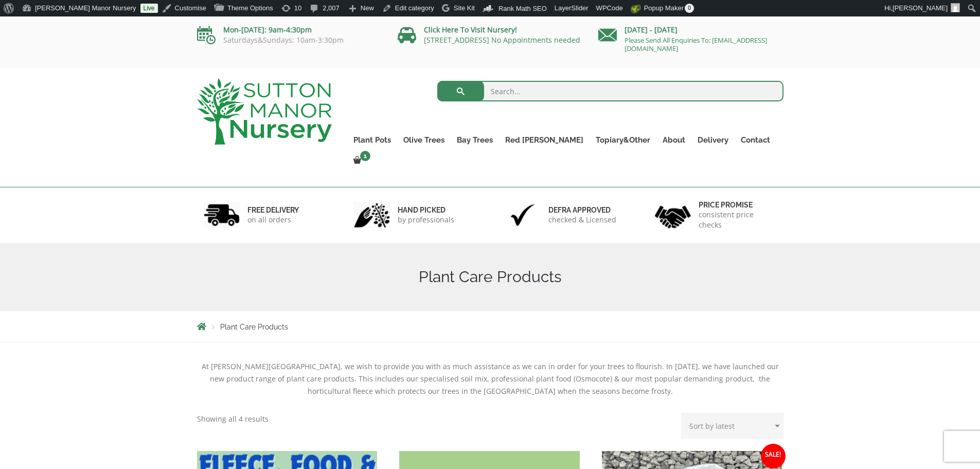 Image resolution: width=980 pixels, height=469 pixels. What do you see at coordinates (490, 277) in the screenshot?
I see `h1: Plant Care Products` at bounding box center [490, 277].